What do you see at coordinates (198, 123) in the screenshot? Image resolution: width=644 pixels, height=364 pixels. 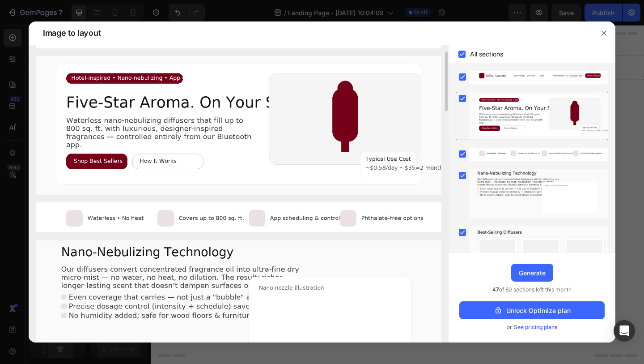 I see `span: inspired by CRO experts` at bounding box center [198, 123].